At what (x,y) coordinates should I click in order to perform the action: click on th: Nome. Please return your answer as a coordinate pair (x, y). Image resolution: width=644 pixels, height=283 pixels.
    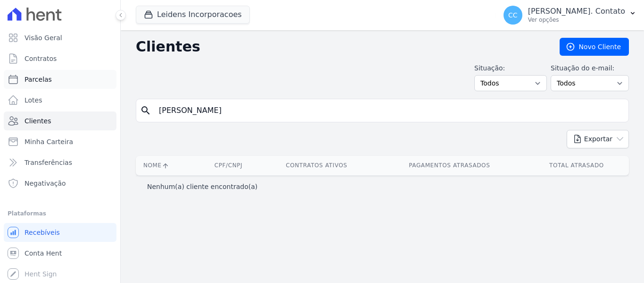
    Looking at the image, I should click on (167, 165).